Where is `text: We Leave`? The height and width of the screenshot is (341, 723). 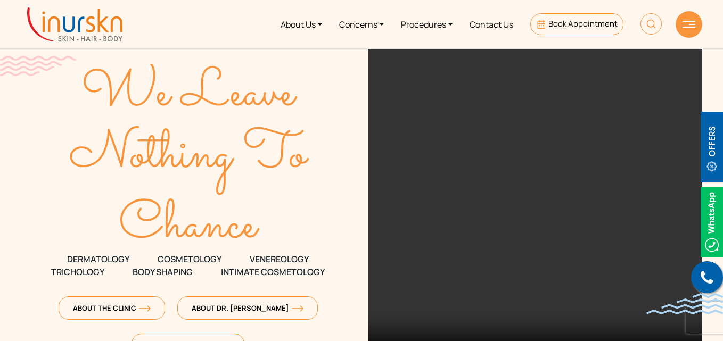
text: We Leave is located at coordinates (189, 94).